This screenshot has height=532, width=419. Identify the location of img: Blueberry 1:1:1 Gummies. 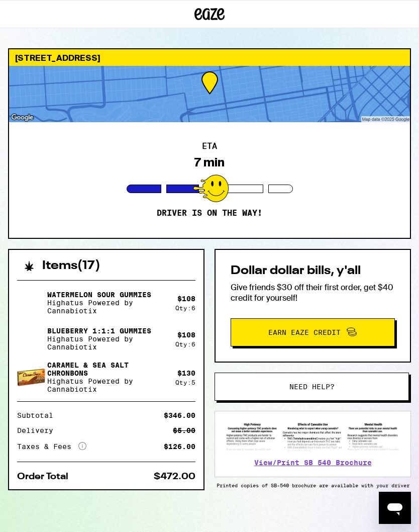
(32, 339).